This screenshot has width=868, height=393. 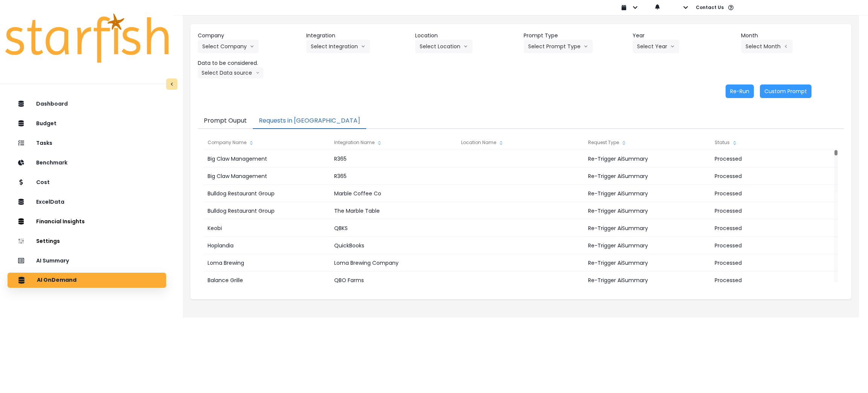 What do you see at coordinates (394, 263) in the screenshot?
I see `div: Loma Brewing Company` at bounding box center [394, 263].